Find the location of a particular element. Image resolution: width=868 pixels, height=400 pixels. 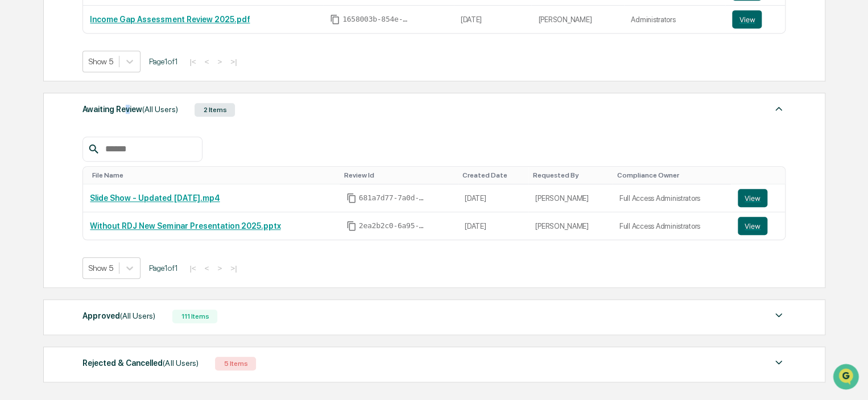

button: Start new chat is located at coordinates (200, 97).